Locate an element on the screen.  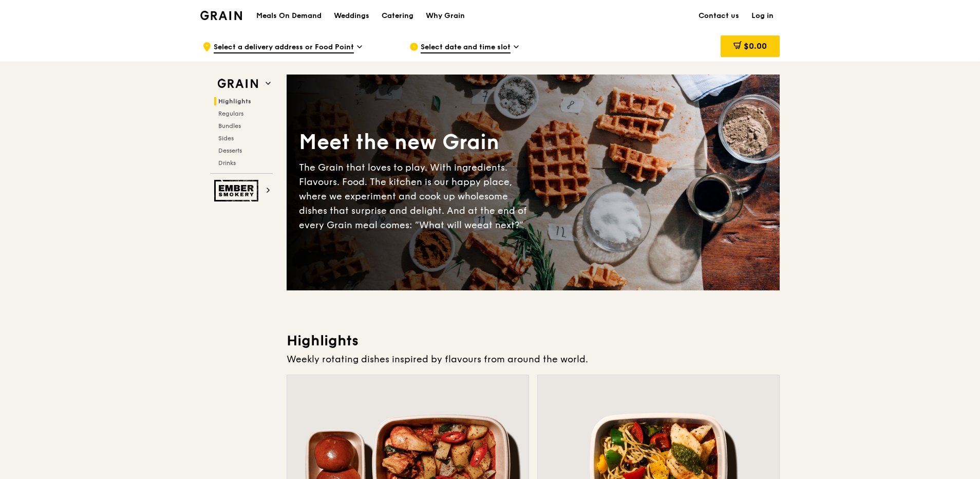
a: Log in is located at coordinates (762, 16).